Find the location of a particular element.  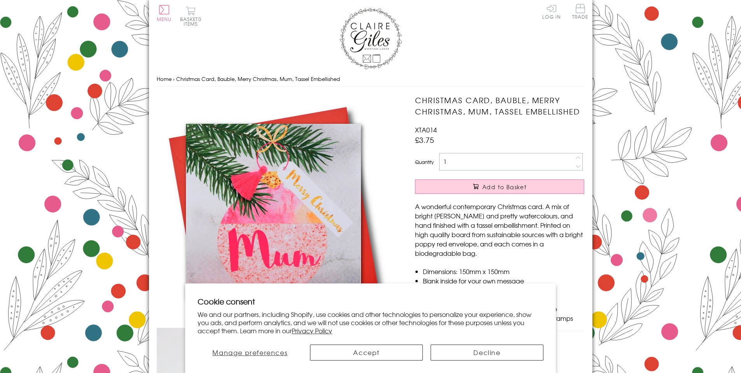

button: Add to Basket is located at coordinates (499, 186).